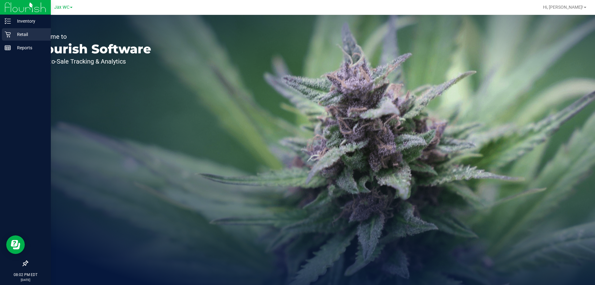  What do you see at coordinates (29, 48) in the screenshot?
I see `p: Reports` at bounding box center [29, 48].